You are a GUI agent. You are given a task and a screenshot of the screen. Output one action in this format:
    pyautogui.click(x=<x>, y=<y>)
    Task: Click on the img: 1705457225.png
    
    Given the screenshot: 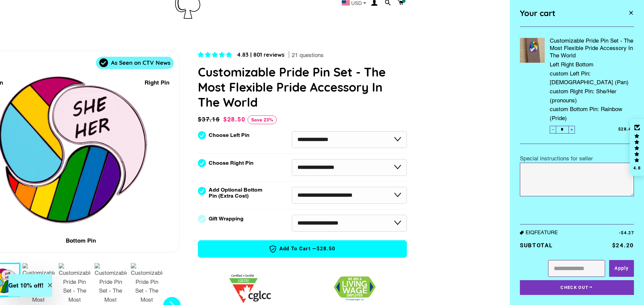 What is the action you would take?
    pyautogui.click(x=250, y=288)
    